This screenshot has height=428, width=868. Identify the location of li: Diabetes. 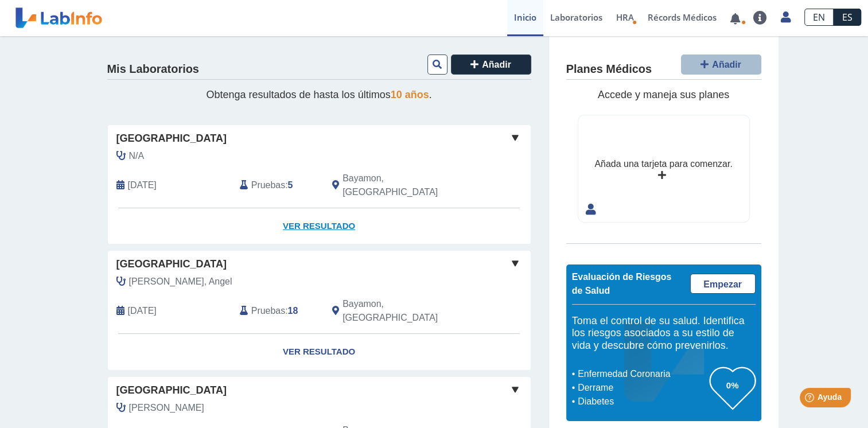
(642, 402).